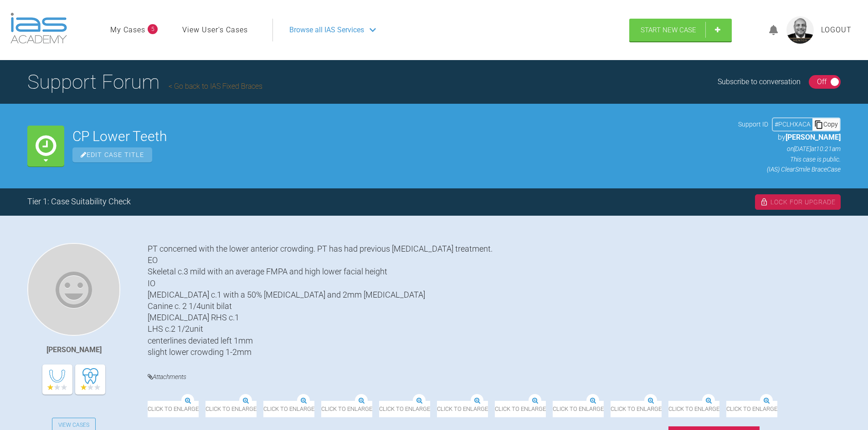 The height and width of the screenshot is (430, 868). Describe the element at coordinates (494, 377) in the screenshot. I see `h4: Attachments` at that location.